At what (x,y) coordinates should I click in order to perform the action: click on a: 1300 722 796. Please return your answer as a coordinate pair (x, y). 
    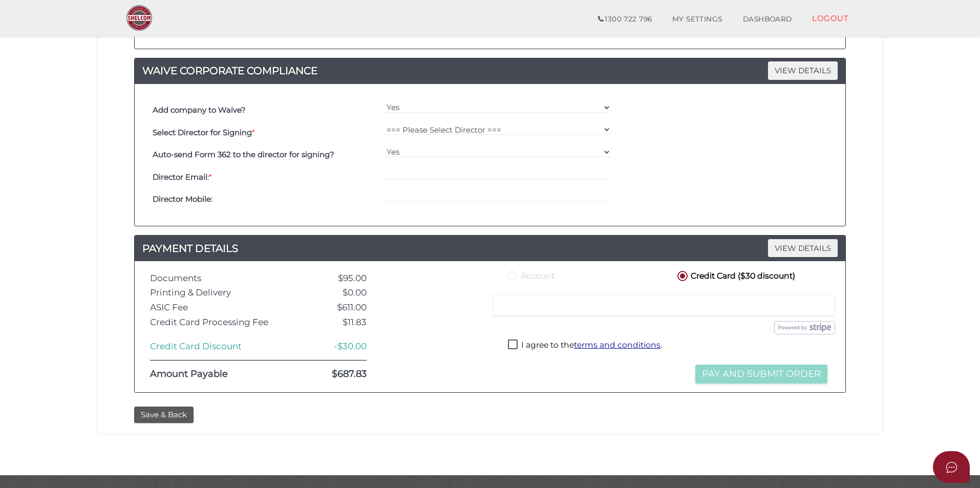
    Looking at the image, I should click on (625, 19).